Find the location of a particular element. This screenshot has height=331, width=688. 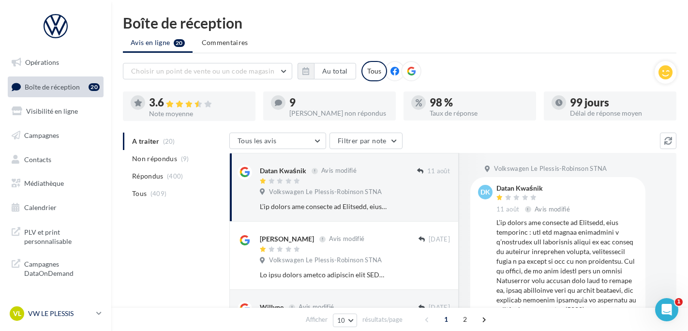

a: VL VW LE PLESSIS is located at coordinates (56, 313).